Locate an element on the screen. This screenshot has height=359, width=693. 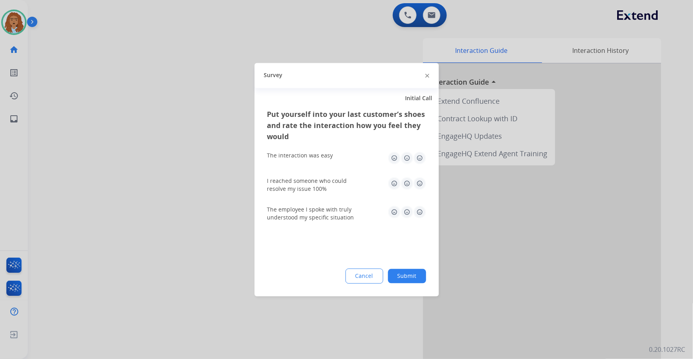
div: I reached someone who could resolve my issue 100% is located at coordinates (315, 185).